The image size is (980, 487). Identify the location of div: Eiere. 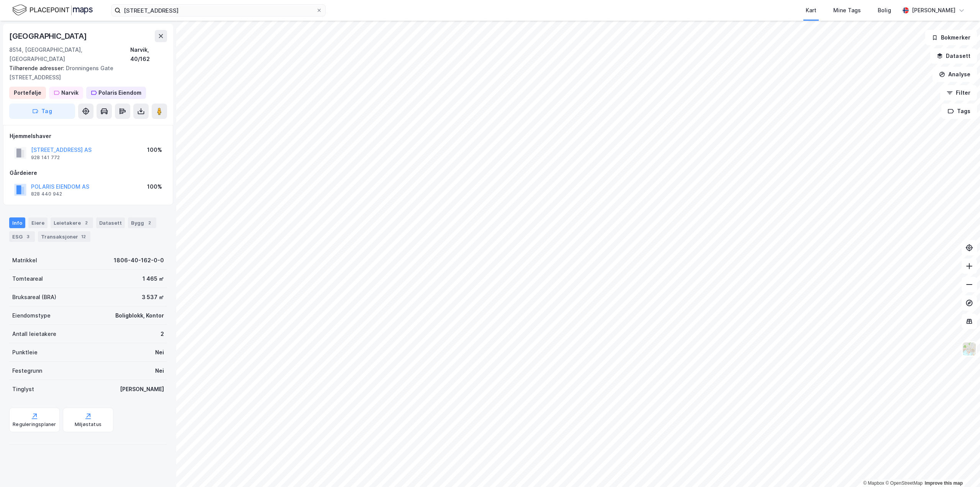
(38, 223).